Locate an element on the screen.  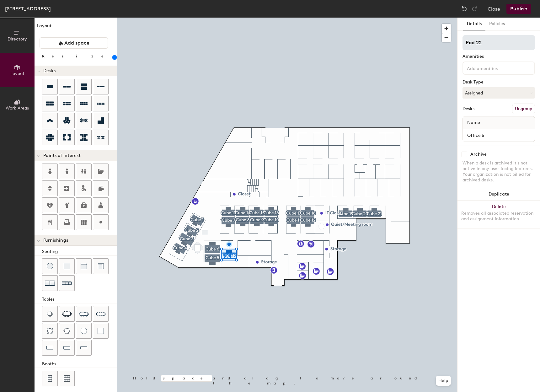
img: Six seat booth is located at coordinates (67, 379).